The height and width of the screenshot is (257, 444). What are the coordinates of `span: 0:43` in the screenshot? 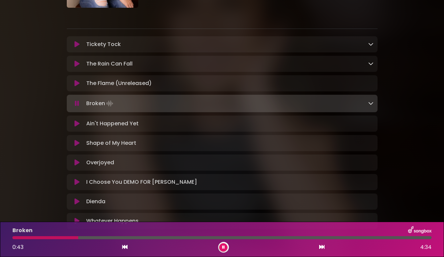 It's located at (18, 247).